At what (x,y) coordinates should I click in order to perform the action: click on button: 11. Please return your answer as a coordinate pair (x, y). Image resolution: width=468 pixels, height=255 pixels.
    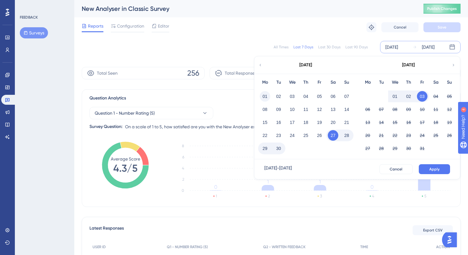
    Looking at the image, I should click on (306, 109).